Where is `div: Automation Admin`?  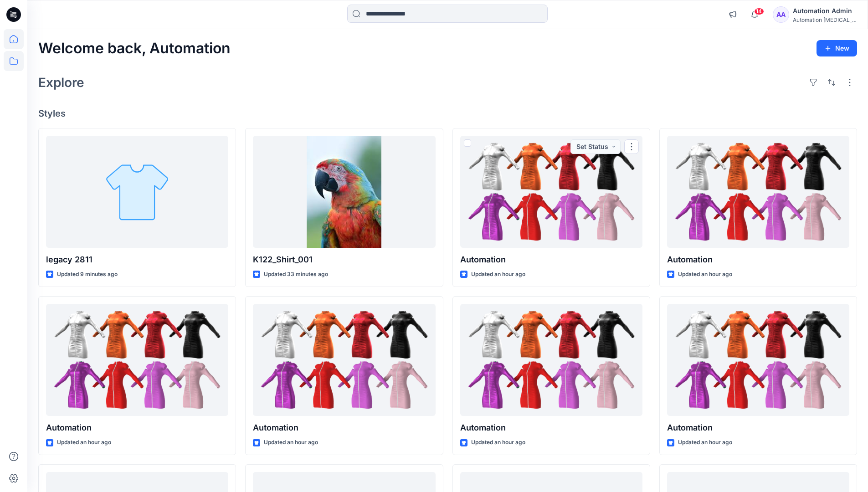
div: Automation Admin is located at coordinates (825, 11).